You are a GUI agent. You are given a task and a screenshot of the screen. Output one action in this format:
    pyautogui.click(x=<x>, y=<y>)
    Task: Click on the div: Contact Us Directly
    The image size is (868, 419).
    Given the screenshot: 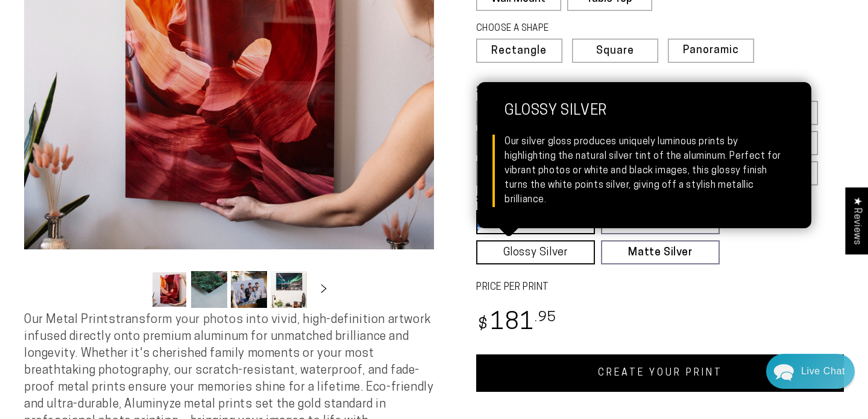 What is the action you would take?
    pyautogui.click(x=823, y=371)
    